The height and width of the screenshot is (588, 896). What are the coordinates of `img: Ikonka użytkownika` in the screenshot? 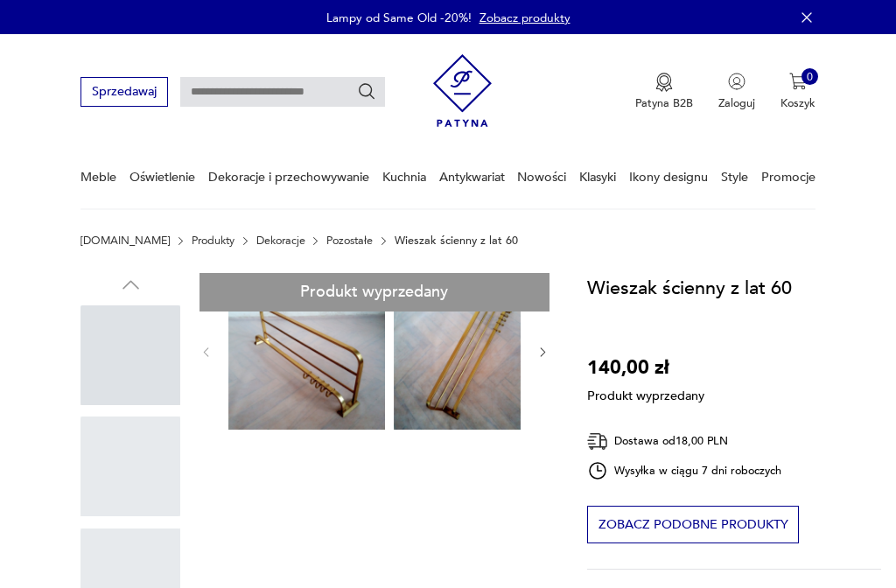 It's located at (736, 82).